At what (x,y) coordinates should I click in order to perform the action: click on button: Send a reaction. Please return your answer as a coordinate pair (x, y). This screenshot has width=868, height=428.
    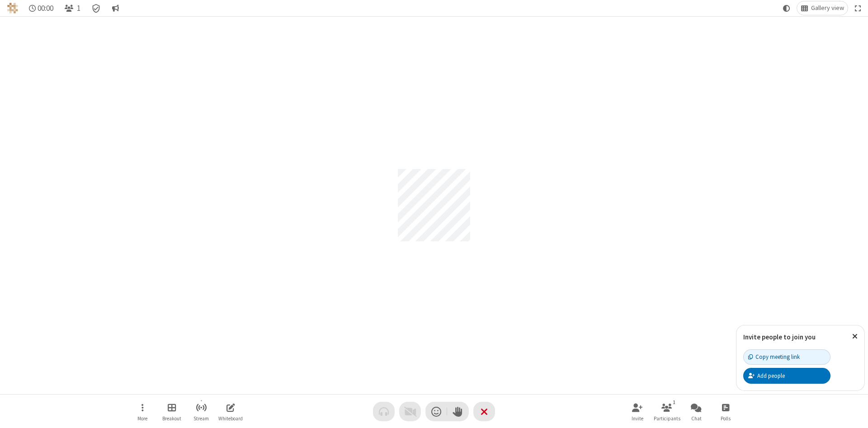
    Looking at the image, I should click on (436, 411).